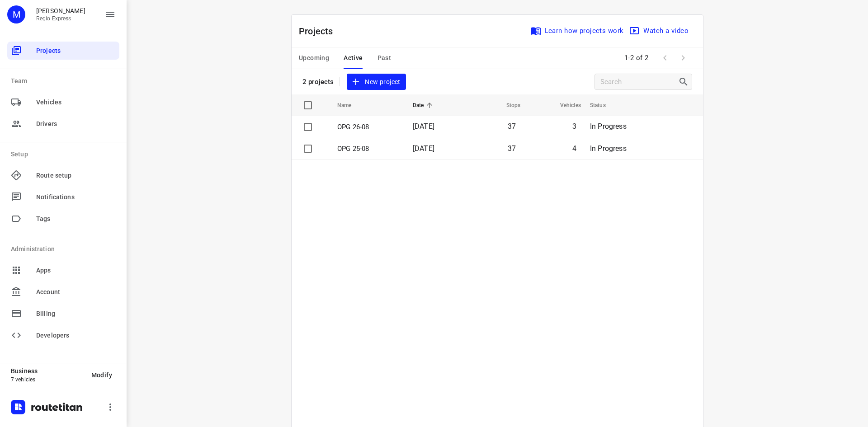 Image resolution: width=868 pixels, height=427 pixels. I want to click on span: Drivers, so click(76, 124).